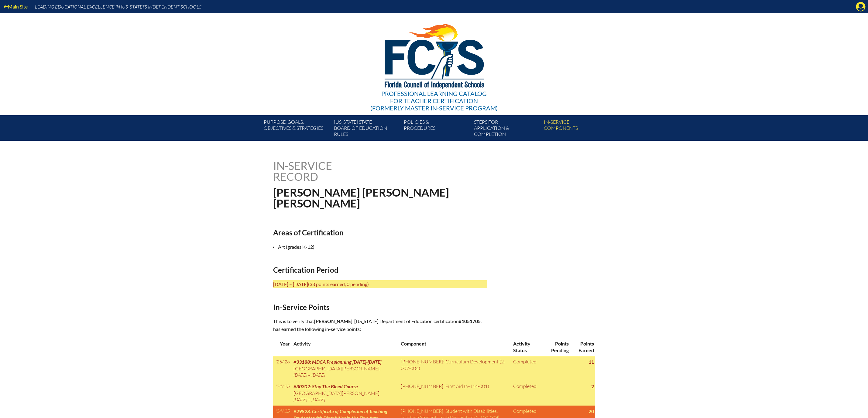  What do you see at coordinates (326, 386) in the screenshot?
I see `span: #30302: Stop The Bleed Course` at bounding box center [326, 386].